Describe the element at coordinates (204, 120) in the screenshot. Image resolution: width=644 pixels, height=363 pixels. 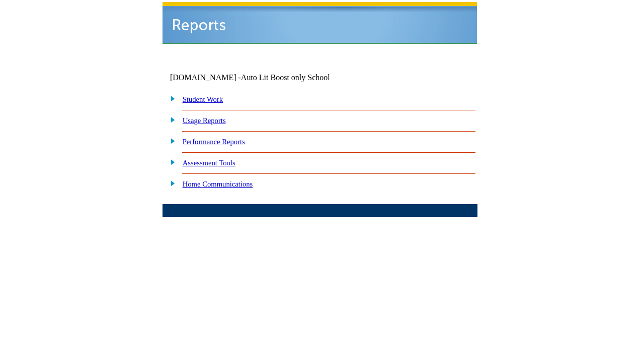
I see `a: Usage Reports` at that location.